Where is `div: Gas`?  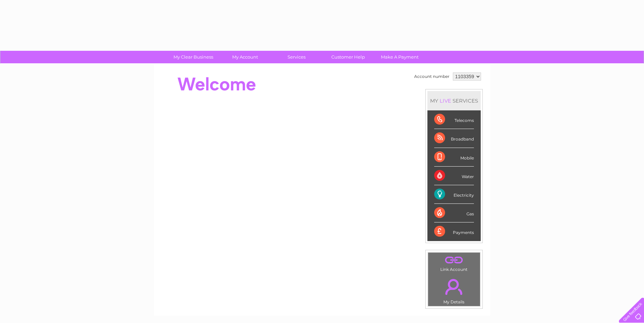 div: Gas is located at coordinates (454, 213).